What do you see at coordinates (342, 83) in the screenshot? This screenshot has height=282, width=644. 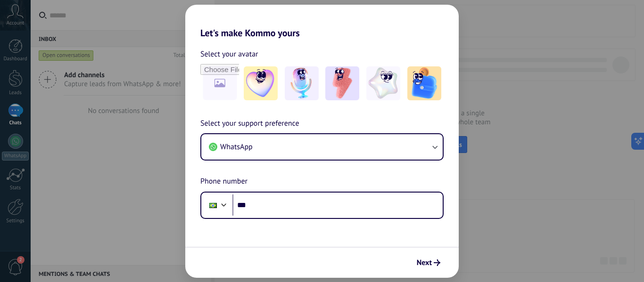 I see `img: -3.jpeg` at bounding box center [342, 83].